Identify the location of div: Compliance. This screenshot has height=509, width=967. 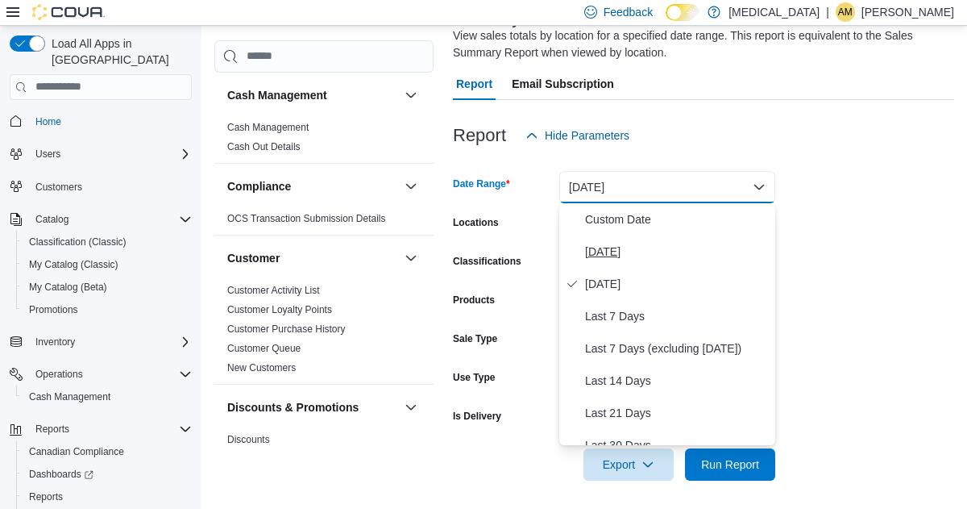
(324, 222).